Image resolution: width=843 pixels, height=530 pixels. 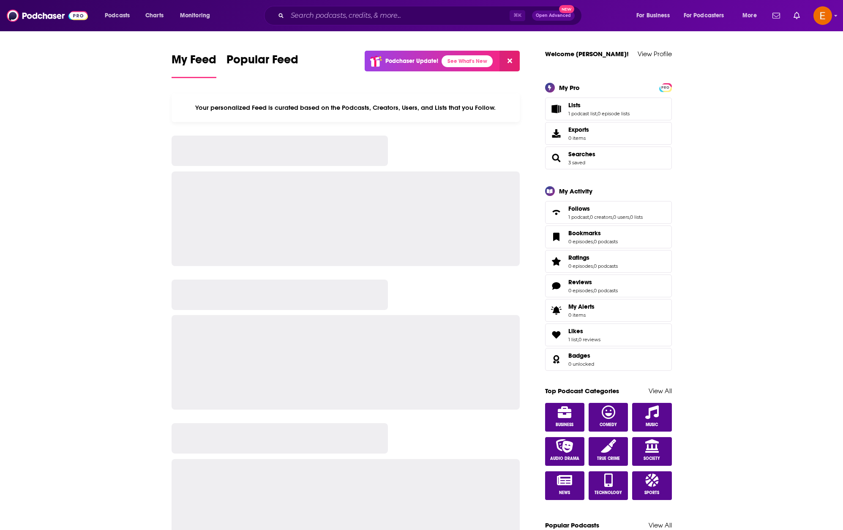 I want to click on a: 0 reviews, so click(x=590, y=340).